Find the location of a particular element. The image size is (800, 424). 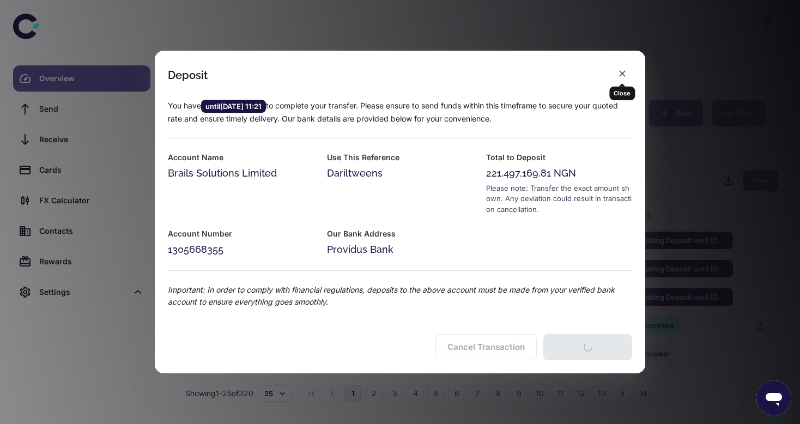

div: Please note: Transfer the exact amount shown. Any deviation could result in transaction cancellat... is located at coordinates (559, 199).